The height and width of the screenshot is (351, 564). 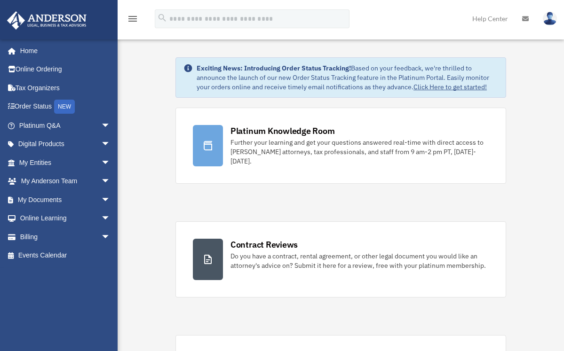 What do you see at coordinates (359, 152) in the screenshot?
I see `div: Further your learning and get your questions answered real-time with direct access to [PERSON_NAM...` at bounding box center [359, 152].